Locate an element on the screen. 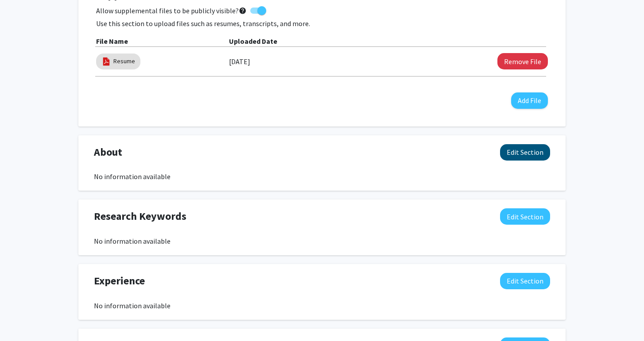 The height and width of the screenshot is (341, 644). img: pdf_icon.png is located at coordinates (106, 62).